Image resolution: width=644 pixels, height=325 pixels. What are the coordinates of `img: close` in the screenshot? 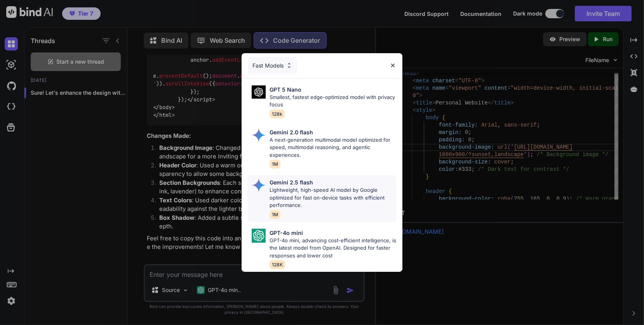 It's located at (393, 65).